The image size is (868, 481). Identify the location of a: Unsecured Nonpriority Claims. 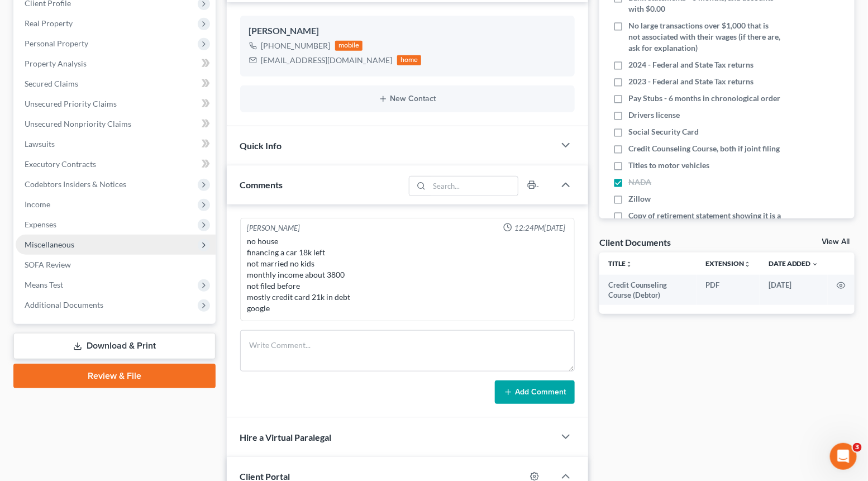
(115, 124).